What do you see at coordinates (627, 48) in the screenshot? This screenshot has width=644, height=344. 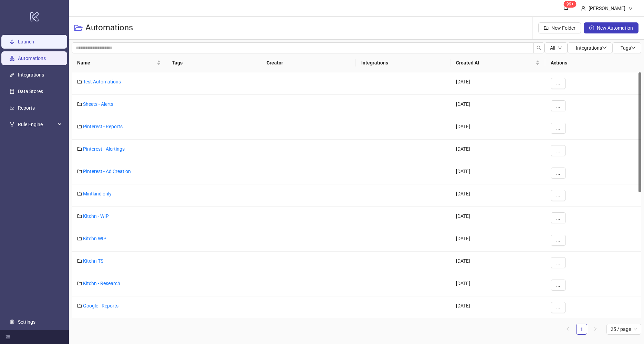 I see `button: Tagsdown` at bounding box center [627, 48].